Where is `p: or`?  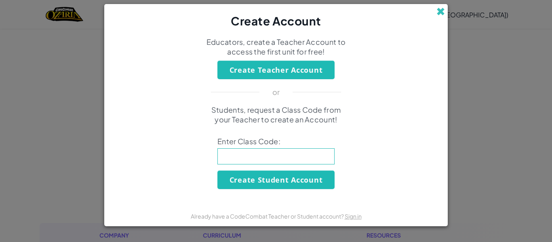
p: or is located at coordinates (276, 92).